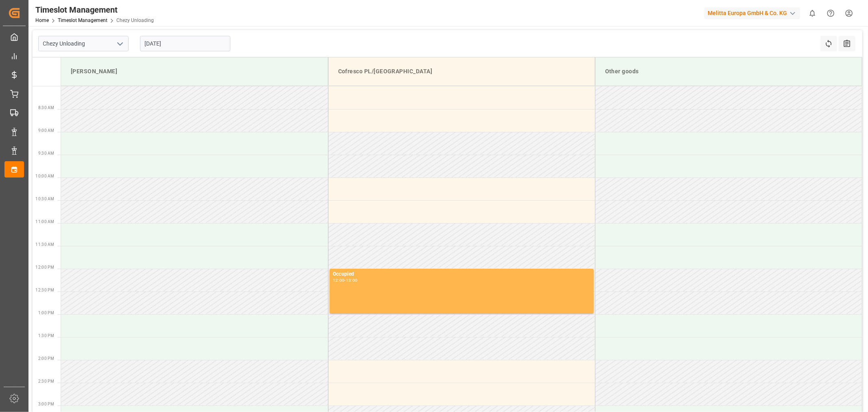 Image resolution: width=868 pixels, height=412 pixels. What do you see at coordinates (45, 267) in the screenshot?
I see `span: 12:00 PM` at bounding box center [45, 267].